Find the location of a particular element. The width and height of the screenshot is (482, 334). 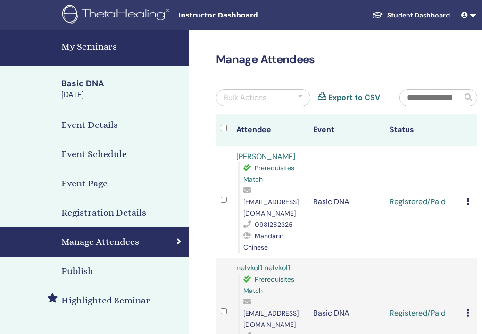

h4: Manage Attendees is located at coordinates (100, 242).